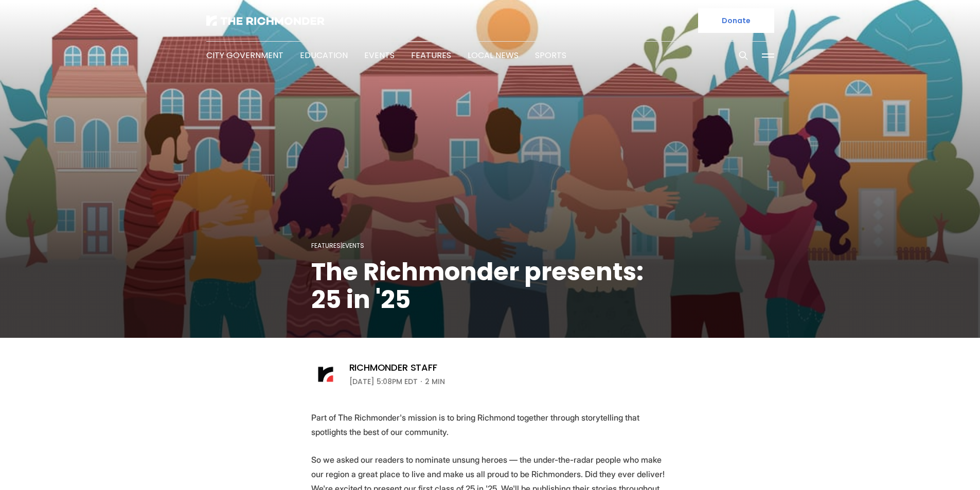 The width and height of the screenshot is (980, 490). Describe the element at coordinates (493, 55) in the screenshot. I see `a: Local News` at that location.